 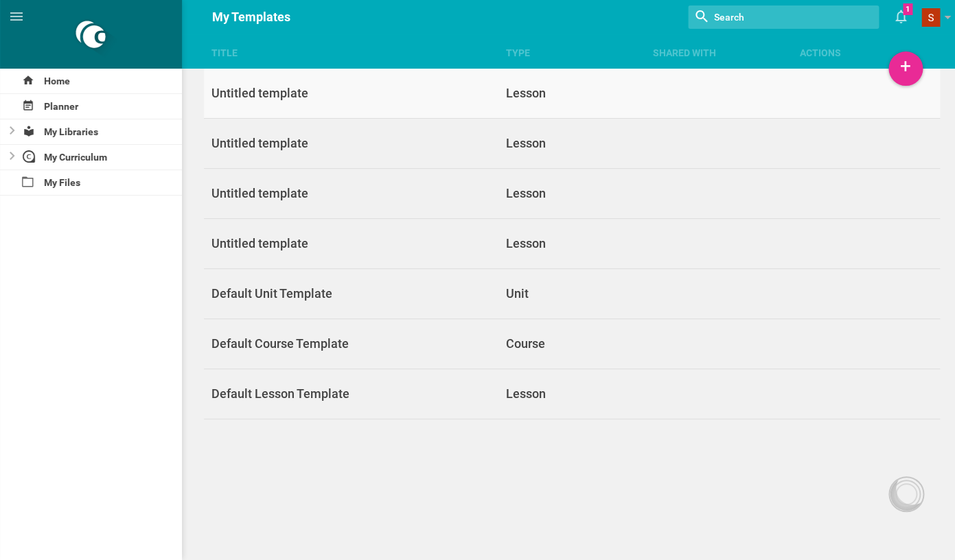 What do you see at coordinates (351, 294) in the screenshot?
I see `div: Default Unit Template` at bounding box center [351, 294].